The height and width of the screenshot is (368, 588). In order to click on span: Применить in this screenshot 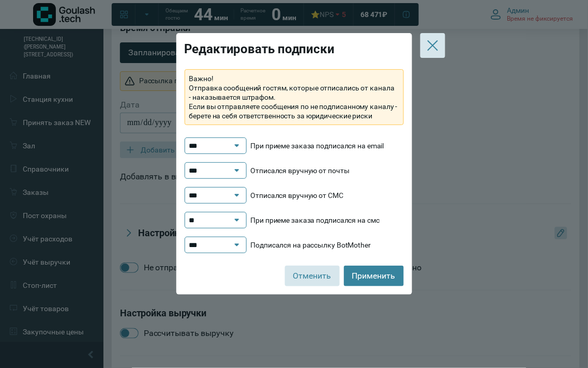, I will do `click(374, 276)`.